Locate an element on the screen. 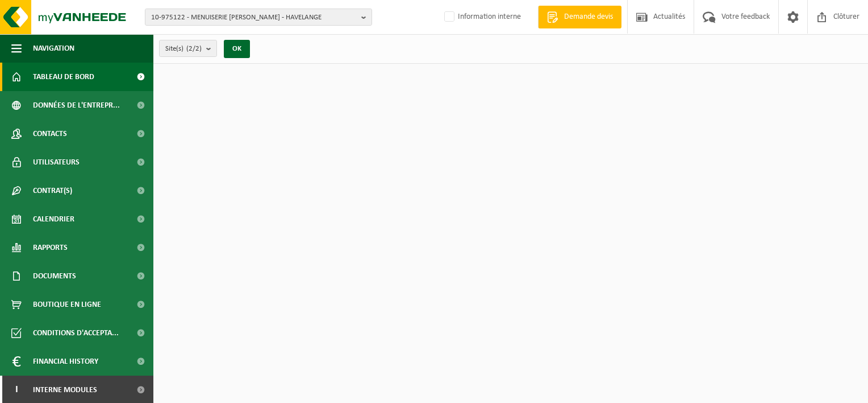 This screenshot has height=403, width=868. span: Rapports is located at coordinates (50, 247).